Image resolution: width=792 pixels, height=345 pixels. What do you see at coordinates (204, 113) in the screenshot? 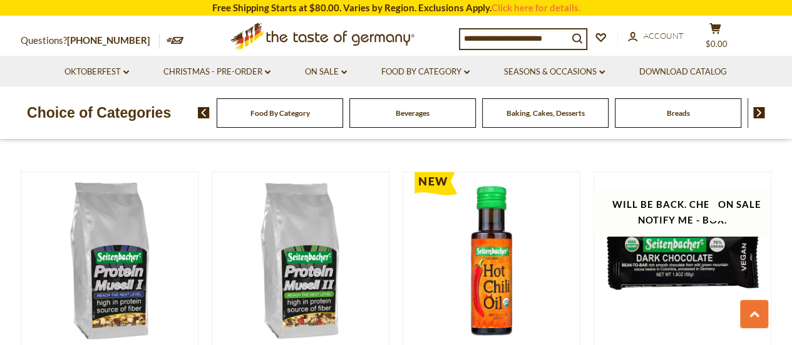
I see `img: previous arrow` at bounding box center [204, 113].